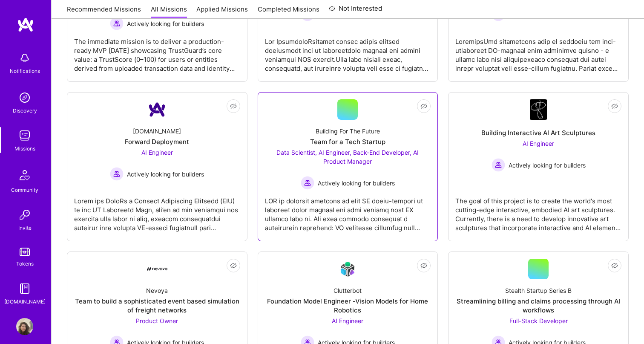  I want to click on div: Building Interactive AI Art Sculptures, so click(539, 133).